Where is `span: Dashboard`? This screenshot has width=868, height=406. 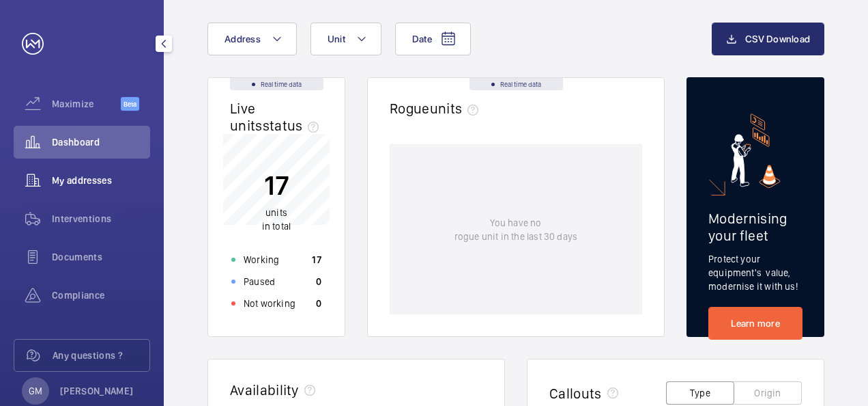 span: Dashboard is located at coordinates (101, 142).